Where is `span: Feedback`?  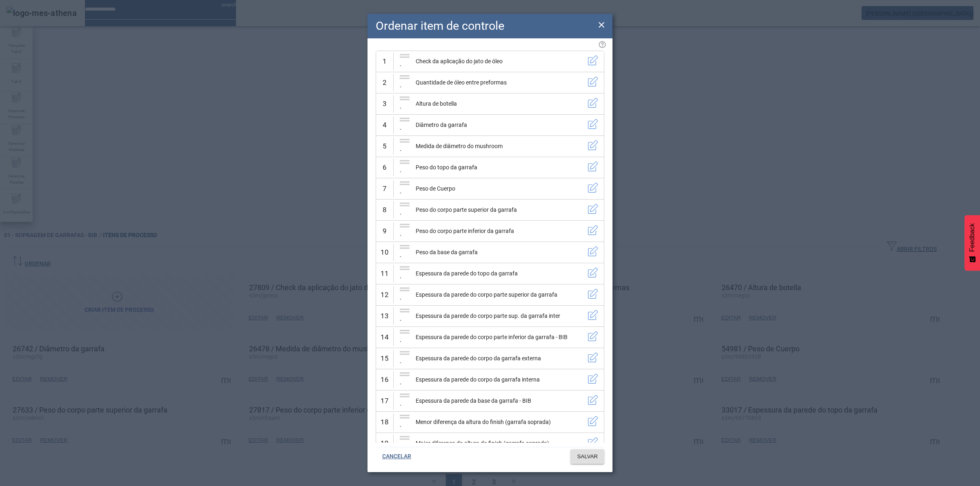 span: Feedback is located at coordinates (972, 238).